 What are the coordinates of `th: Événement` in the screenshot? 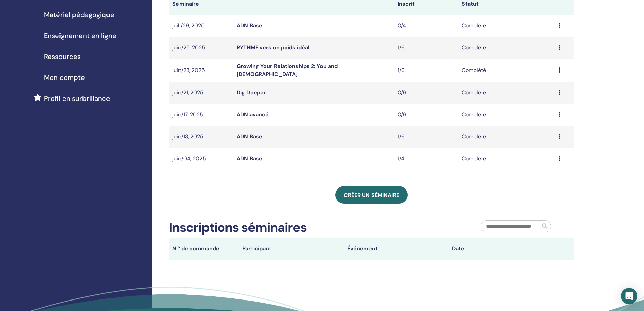 It's located at (396, 249).